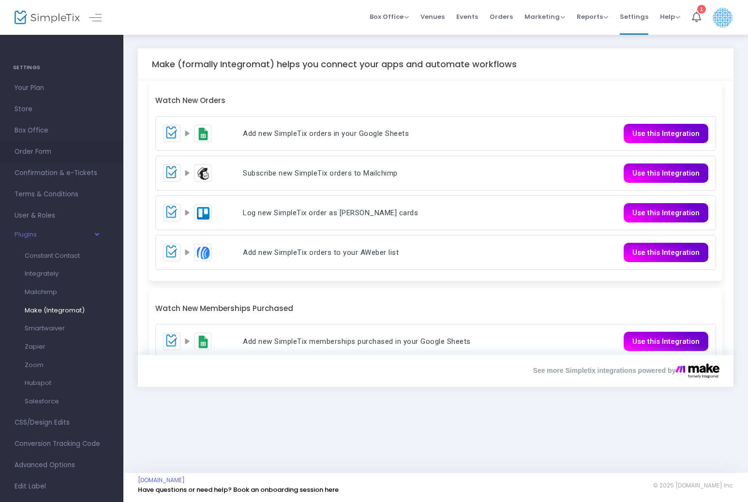 The width and height of the screenshot is (748, 502). I want to click on h5: Make (formally Integromat) helps you connect your apps and automate workflows, so click(334, 64).